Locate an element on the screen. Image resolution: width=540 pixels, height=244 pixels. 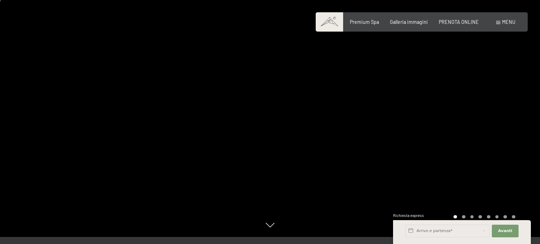
a: PRENOTA ONLINE is located at coordinates (459, 22).